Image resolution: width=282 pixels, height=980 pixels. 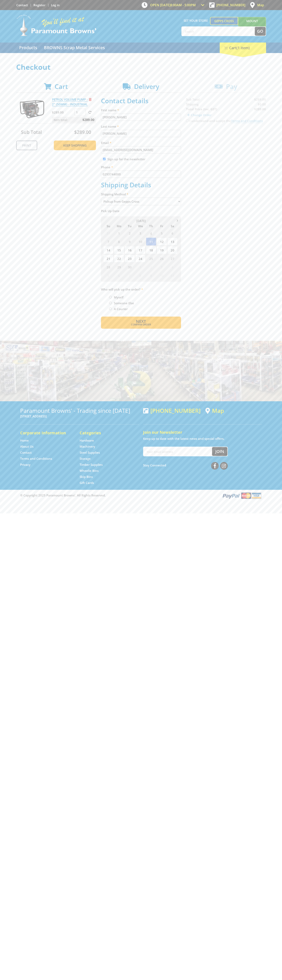 What do you see at coordinates (172, 241) in the screenshot?
I see `span: 13` at bounding box center [172, 241].